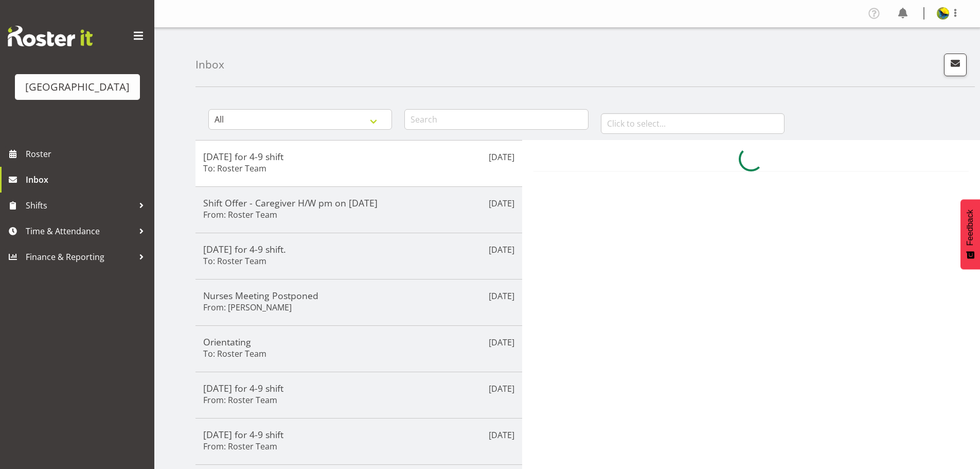 The height and width of the screenshot is (469, 980). What do you see at coordinates (496, 119) in the screenshot?
I see `input: Search` at bounding box center [496, 119].